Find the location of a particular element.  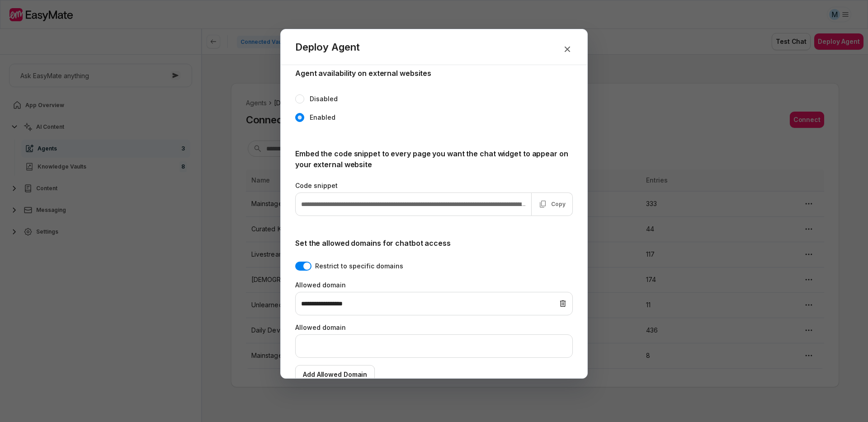

p: Set the allowed domains for chatbot access is located at coordinates (434, 243).